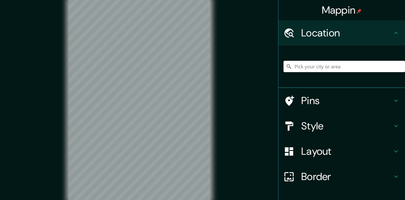 Image resolution: width=405 pixels, height=200 pixels. What do you see at coordinates (342, 126) in the screenshot?
I see `div: Style` at bounding box center [342, 126].